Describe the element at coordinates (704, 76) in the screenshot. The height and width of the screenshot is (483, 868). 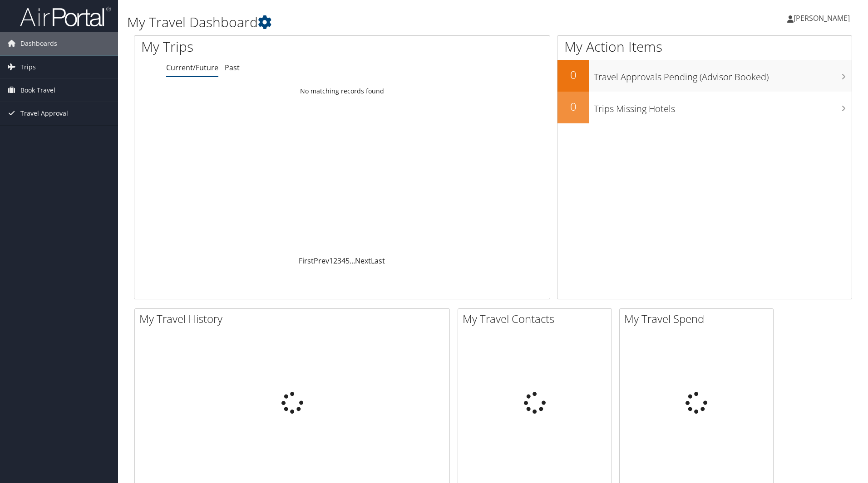
I see `a: 0Travel Approvals Pending (Advisor Booked)` at that location.